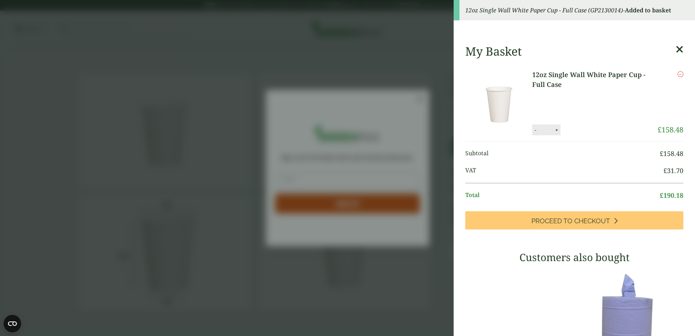 The image size is (695, 336). What do you see at coordinates (499, 103) in the screenshot?
I see `img: 12oz Single Wall White Paper Cup-Full Case of-0` at bounding box center [499, 103].